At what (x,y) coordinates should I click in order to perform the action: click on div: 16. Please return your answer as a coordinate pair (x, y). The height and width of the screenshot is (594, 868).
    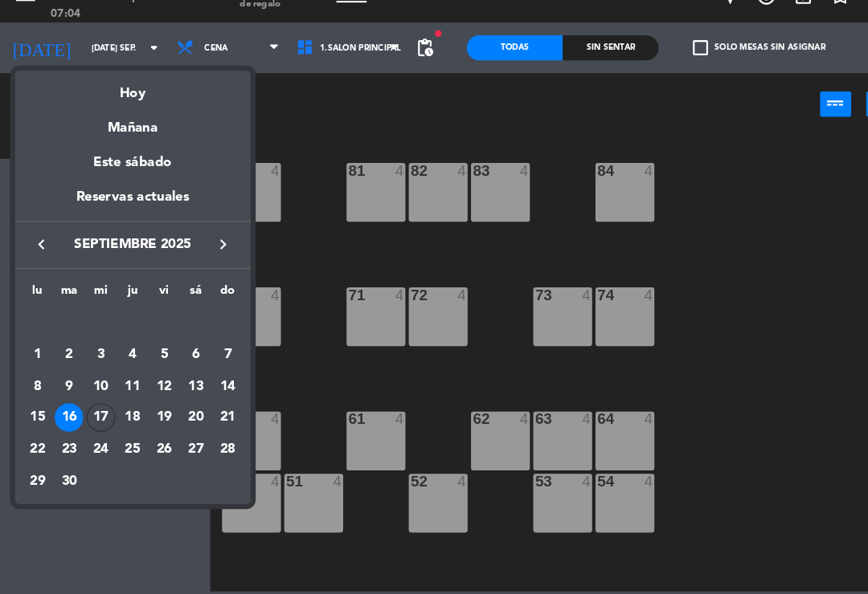
    Looking at the image, I should click on (66, 426).